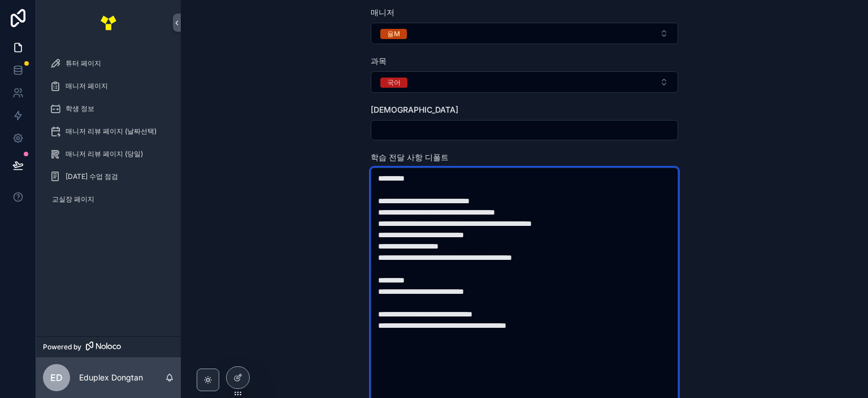 This screenshot has height=398, width=868. What do you see at coordinates (108, 154) in the screenshot?
I see `a: 매니저 리뷰 페이지 (당일)` at bounding box center [108, 154].